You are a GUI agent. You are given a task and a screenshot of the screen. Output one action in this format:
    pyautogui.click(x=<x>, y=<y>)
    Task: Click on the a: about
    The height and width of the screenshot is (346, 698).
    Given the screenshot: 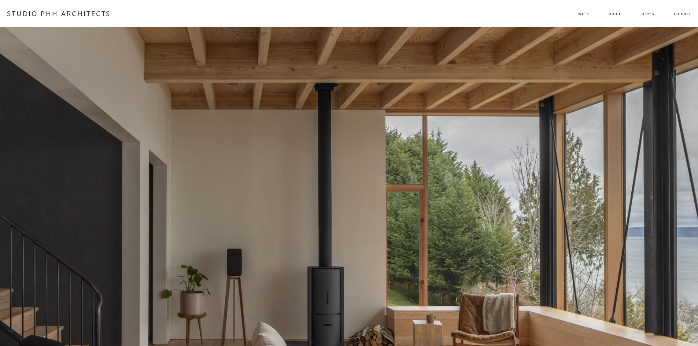 What is the action you would take?
    pyautogui.click(x=615, y=14)
    